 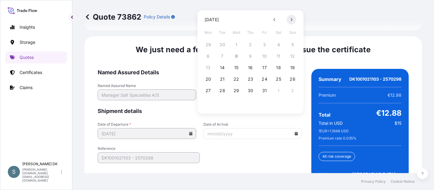 I want to click on span: Tuesday, so click(x=223, y=33).